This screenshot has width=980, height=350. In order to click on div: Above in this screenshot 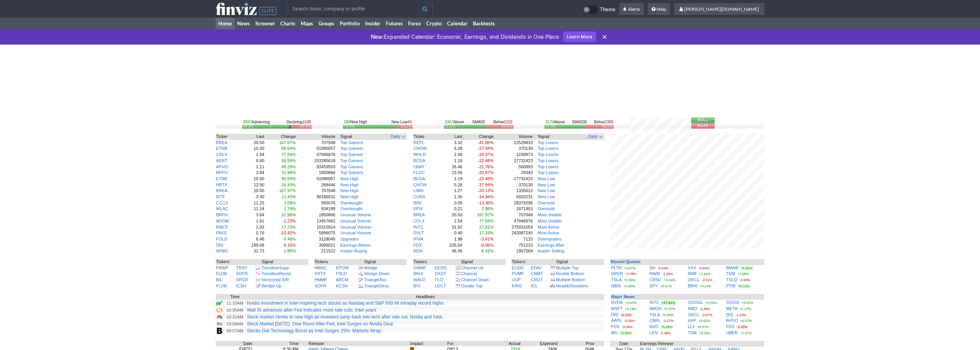, I will do `click(555, 122)`.